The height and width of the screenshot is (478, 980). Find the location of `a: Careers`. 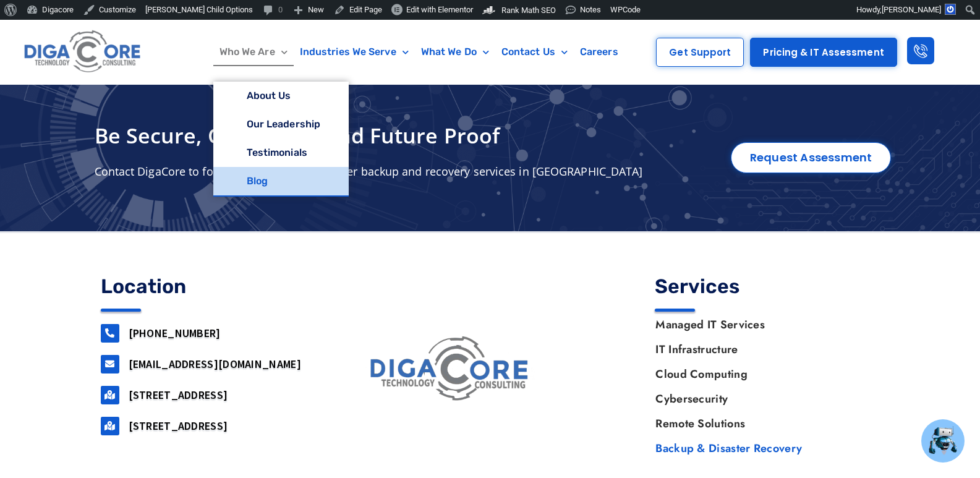

a: Careers is located at coordinates (599, 52).